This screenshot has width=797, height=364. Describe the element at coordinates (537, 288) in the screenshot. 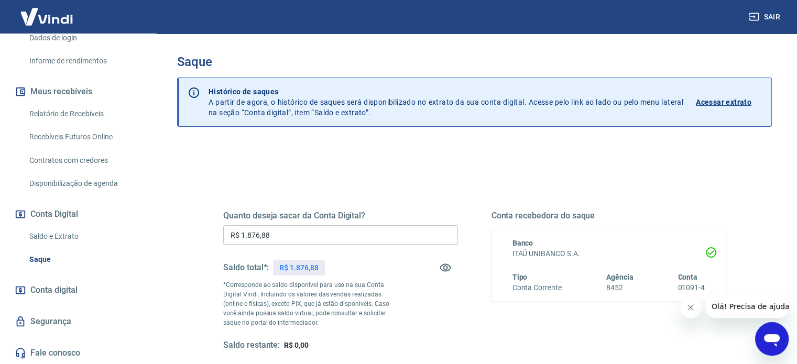

I see `h6: Conta Corrente` at that location.